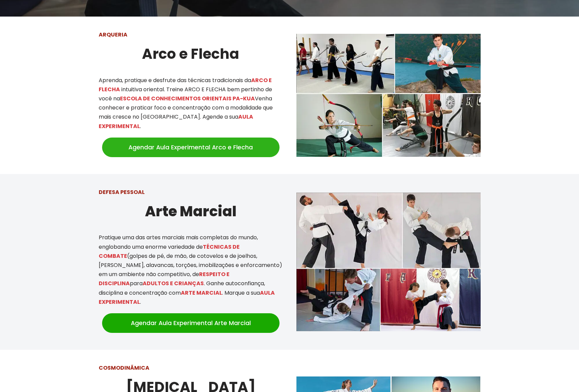 This screenshot has height=392, width=579. Describe the element at coordinates (124, 368) in the screenshot. I see `strong: COSMODINÃMICA` at that location.